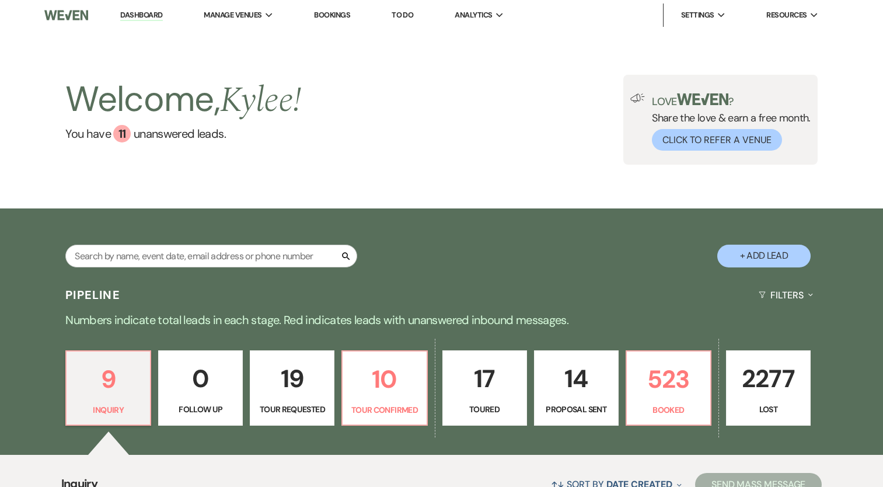  What do you see at coordinates (108, 379) in the screenshot?
I see `p: 9` at bounding box center [108, 379].